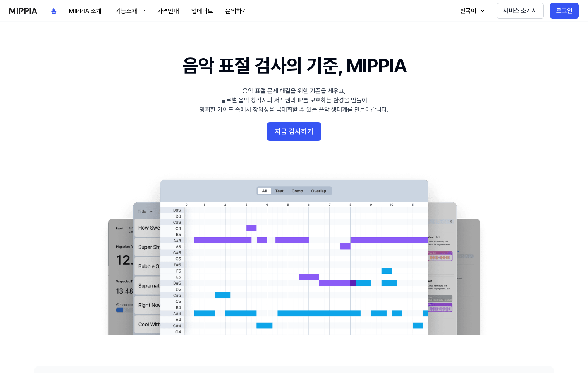 The width and height of the screenshot is (588, 373). What do you see at coordinates (520, 11) in the screenshot?
I see `a: 서비스 소개서` at bounding box center [520, 11].